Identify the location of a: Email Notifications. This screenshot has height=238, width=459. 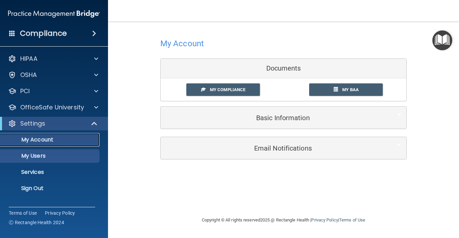
(283, 148).